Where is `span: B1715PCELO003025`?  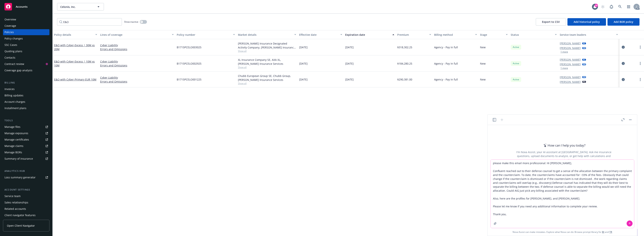
span: B1715PCELO003025 is located at coordinates (189, 47).